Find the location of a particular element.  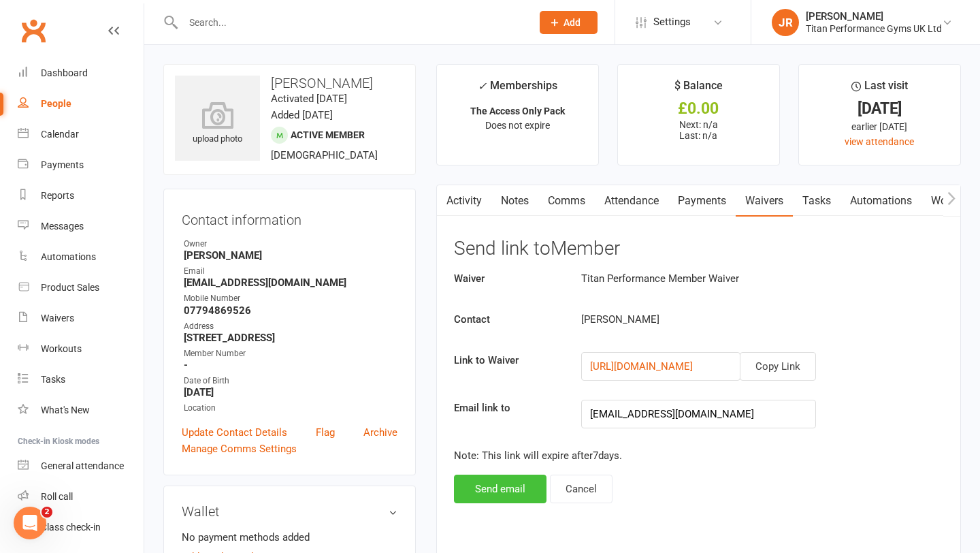

div: Titan Performance Member Waiver is located at coordinates (720, 278).